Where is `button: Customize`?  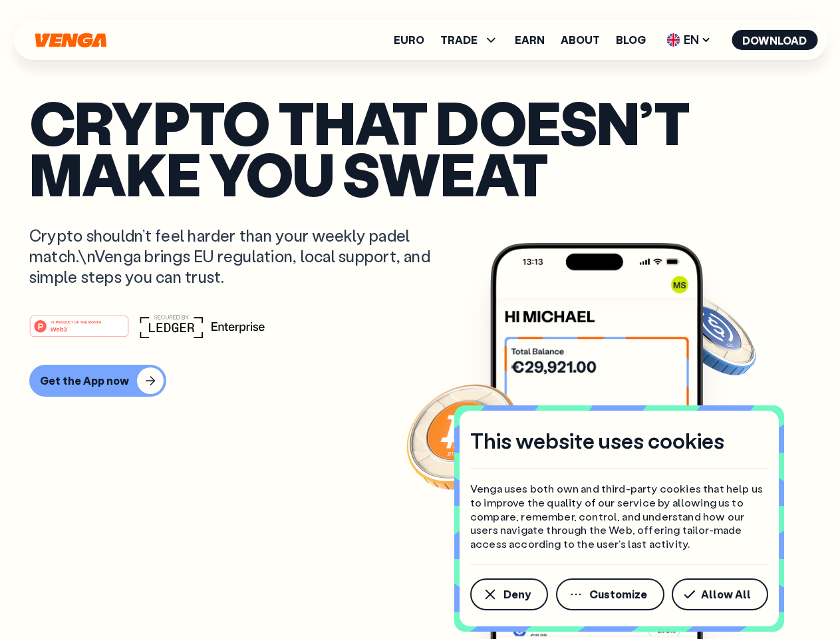 button: Customize is located at coordinates (610, 594).